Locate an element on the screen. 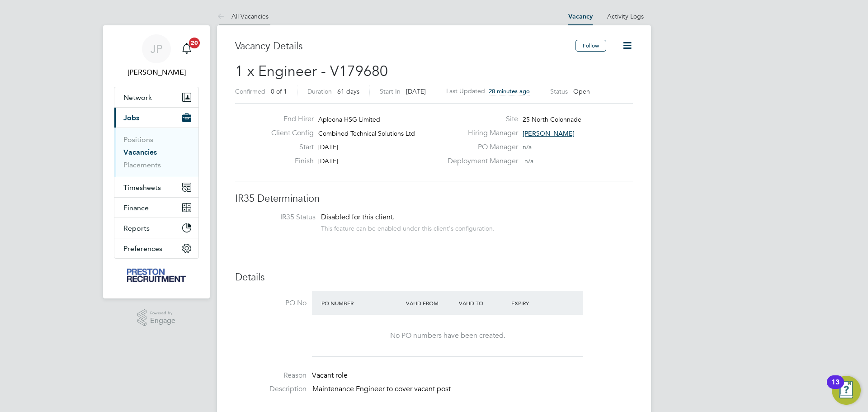 Image resolution: width=868 pixels, height=412 pixels. button: Timesheets is located at coordinates (157, 187).